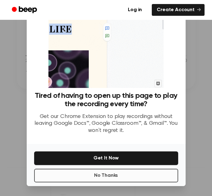 Image resolution: width=212 pixels, height=196 pixels. What do you see at coordinates (178, 10) in the screenshot?
I see `a: Create Account` at bounding box center [178, 10].